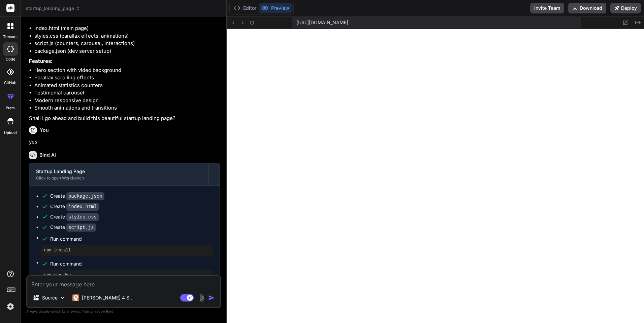 The width and height of the screenshot is (644, 323). Describe the element at coordinates (127, 108) in the screenshot. I see `li: Smooth animations and transitions` at that location.